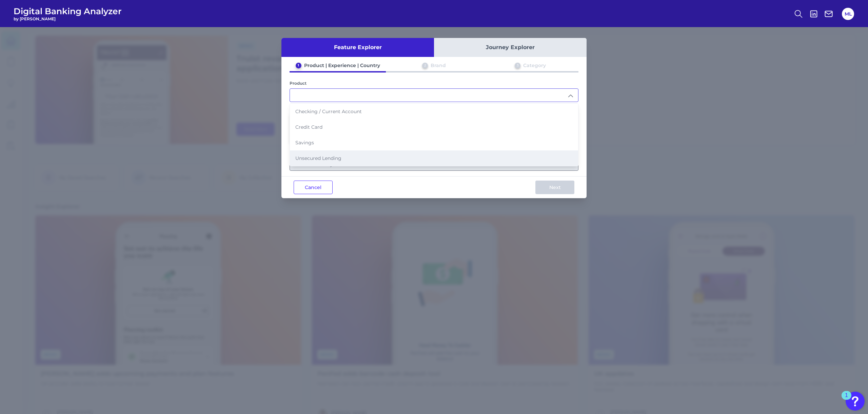 The image size is (868, 414). I want to click on span: Savings, so click(305, 143).